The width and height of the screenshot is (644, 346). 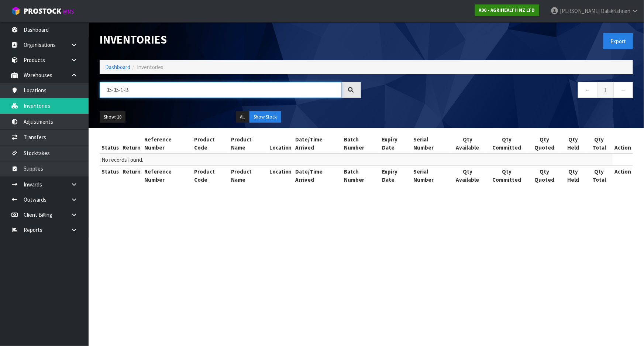 I want to click on nav: Page navigation, so click(x=503, y=91).